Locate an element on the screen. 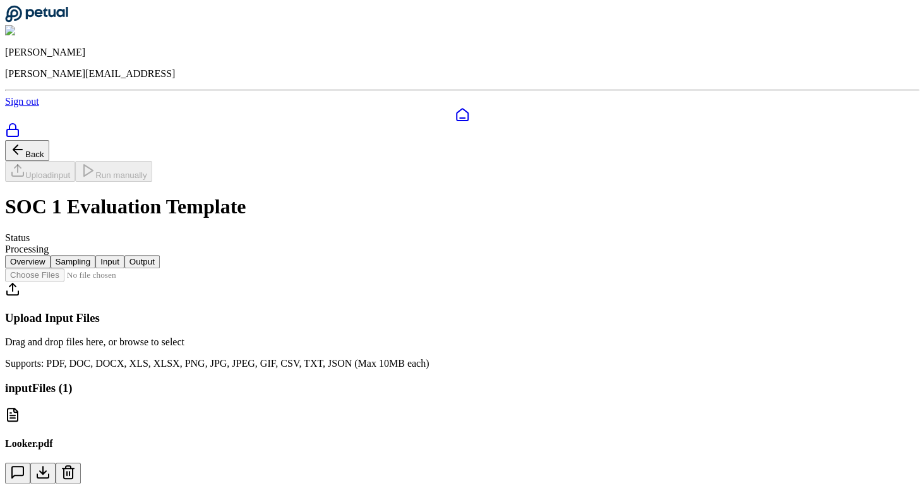 This screenshot has height=493, width=924. button: Download File is located at coordinates (43, 473).